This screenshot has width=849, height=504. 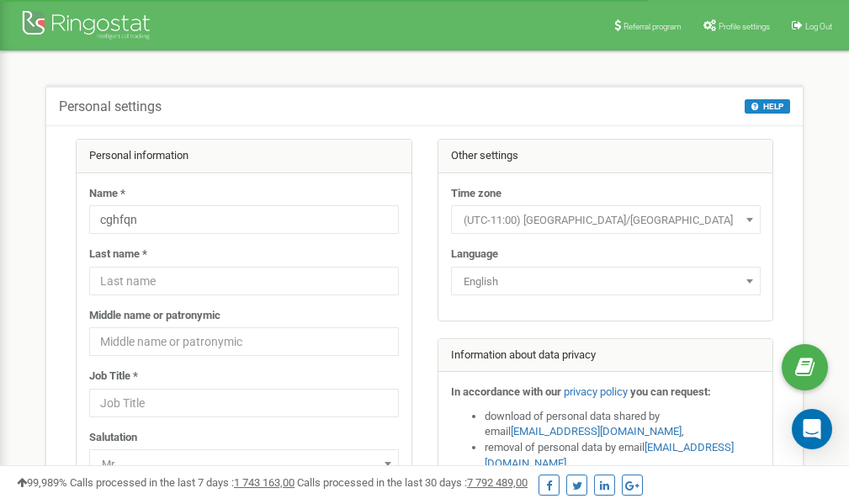 I want to click on input: Name, so click(x=244, y=220).